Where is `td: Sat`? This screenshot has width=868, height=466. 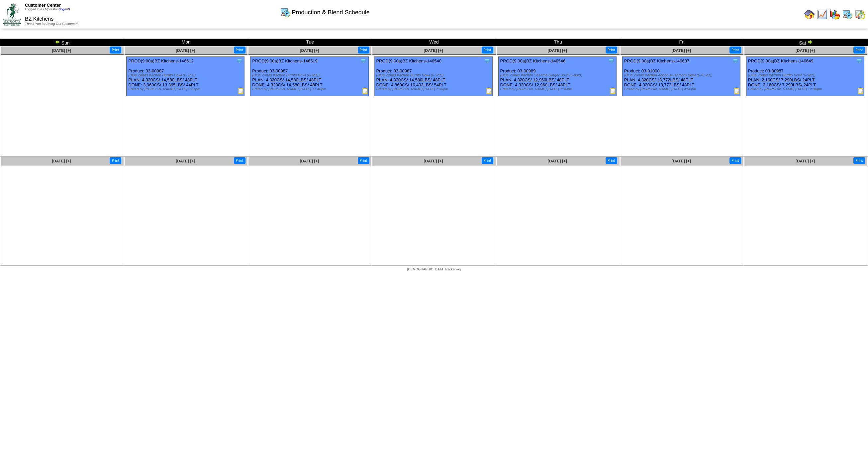
td: Sat is located at coordinates (805, 43).